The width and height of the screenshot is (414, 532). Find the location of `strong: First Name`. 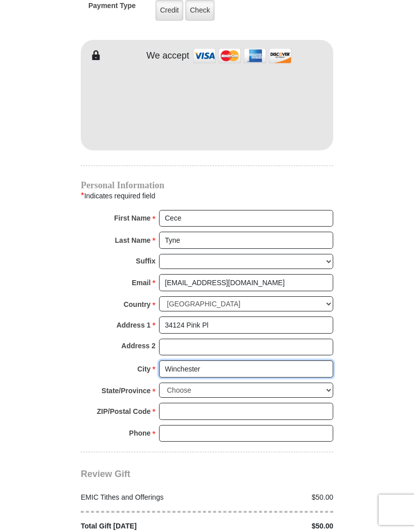

strong: First Name is located at coordinates (132, 218).